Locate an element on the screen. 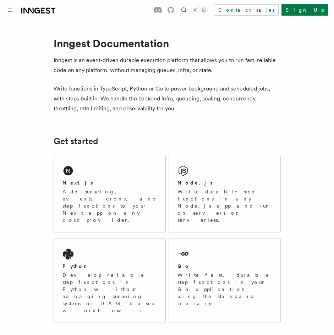  p: Write fast, durable step functions in your Go application using the standard library. is located at coordinates (224, 289).